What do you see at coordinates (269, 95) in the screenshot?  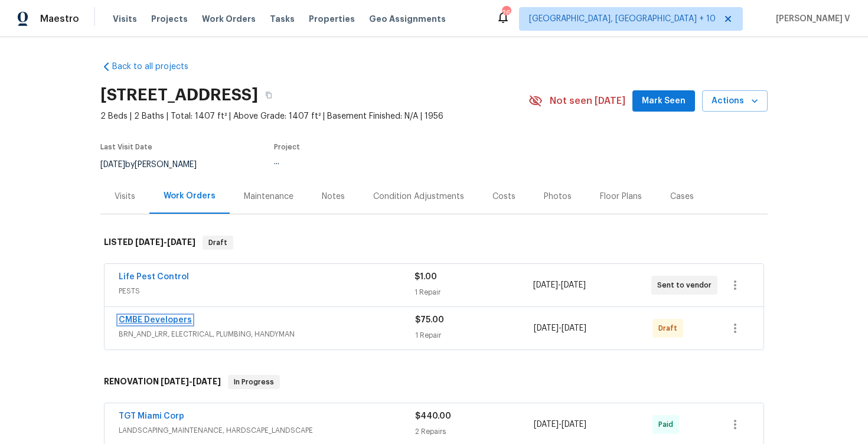 I see `button: Copy Address` at bounding box center [269, 95].